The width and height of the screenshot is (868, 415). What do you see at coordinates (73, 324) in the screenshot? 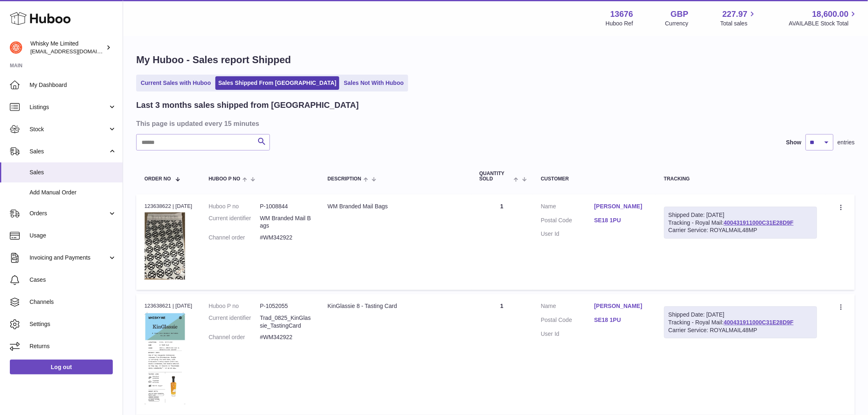
I see `span: Settings` at bounding box center [73, 324].